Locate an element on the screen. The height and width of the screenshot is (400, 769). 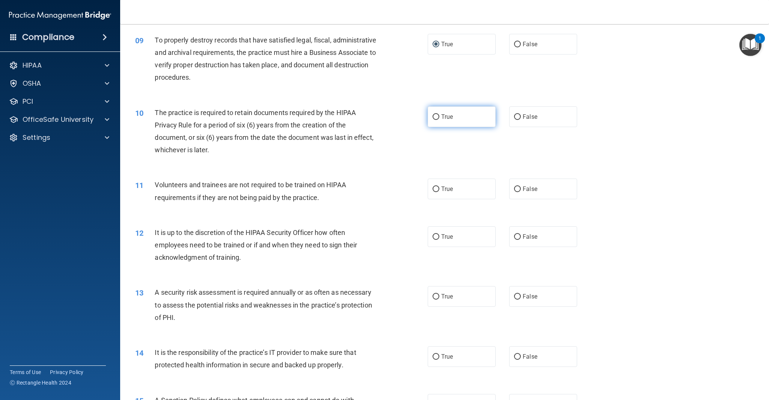
a: Privacy Policy is located at coordinates (67, 372).